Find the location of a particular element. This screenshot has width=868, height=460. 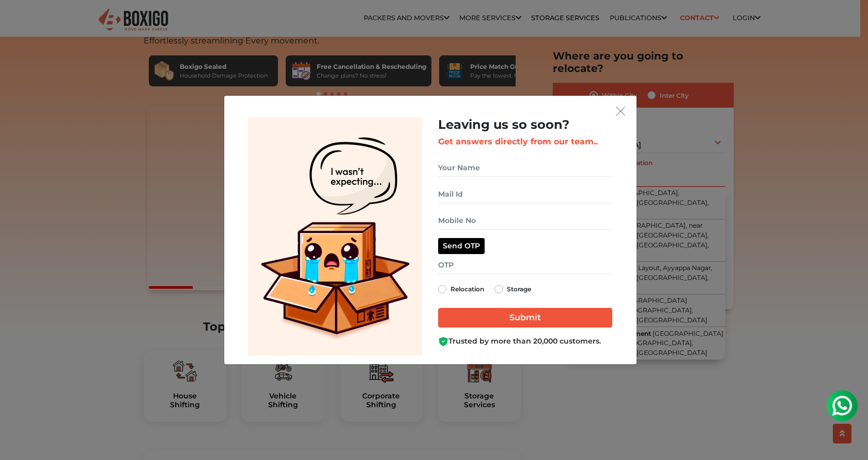

input: OTP is located at coordinates (525, 265).